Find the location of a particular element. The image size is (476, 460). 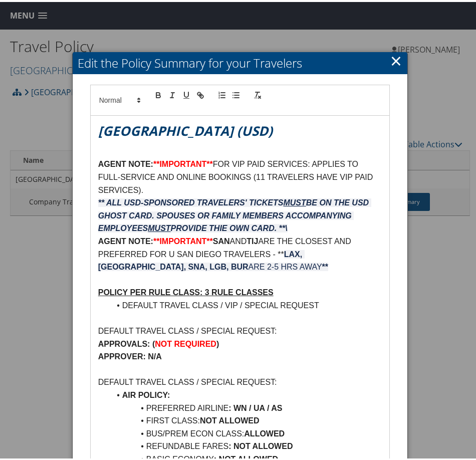

li: PREFERRED AIRLINE is located at coordinates (246, 406).